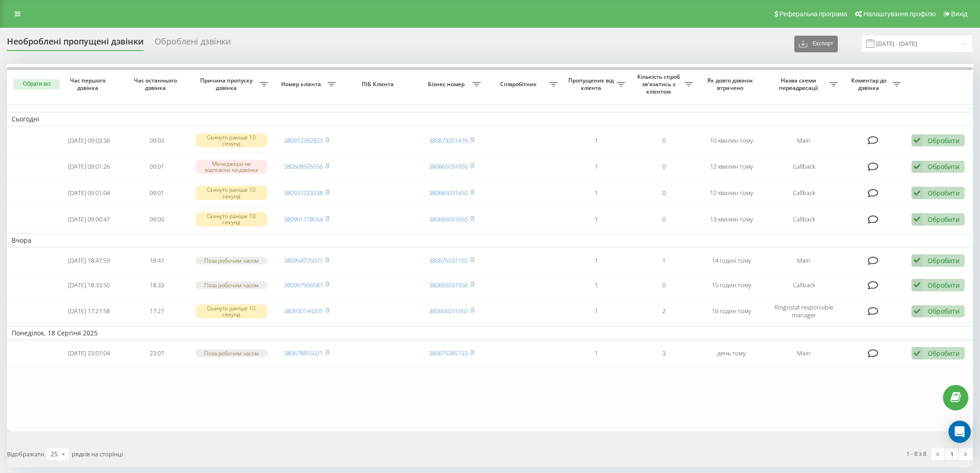 The width and height of the screenshot is (980, 473). I want to click on td: 09:00, so click(156, 219).